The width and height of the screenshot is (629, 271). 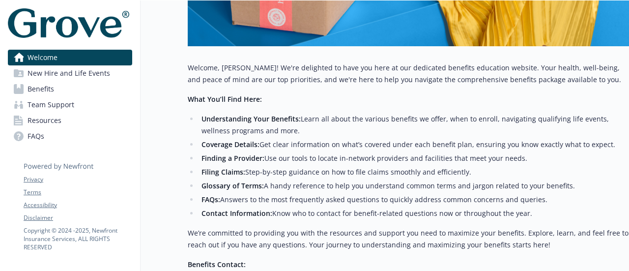 I want to click on strong: Benefits Contact:, so click(x=217, y=264).